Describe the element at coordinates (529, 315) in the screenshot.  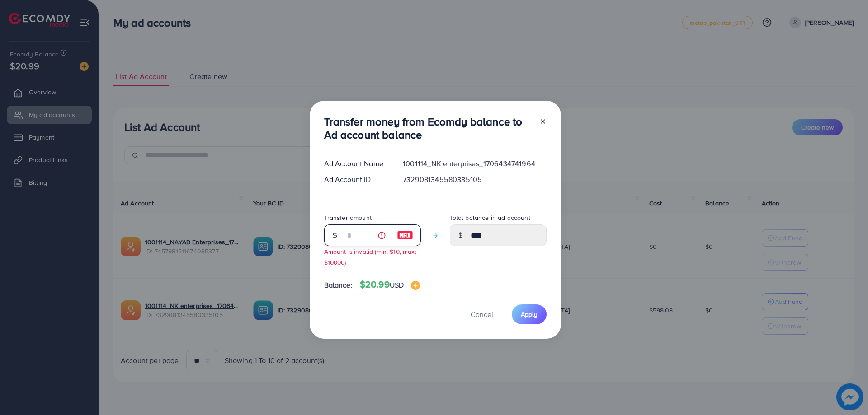
I see `span: Apply` at that location.